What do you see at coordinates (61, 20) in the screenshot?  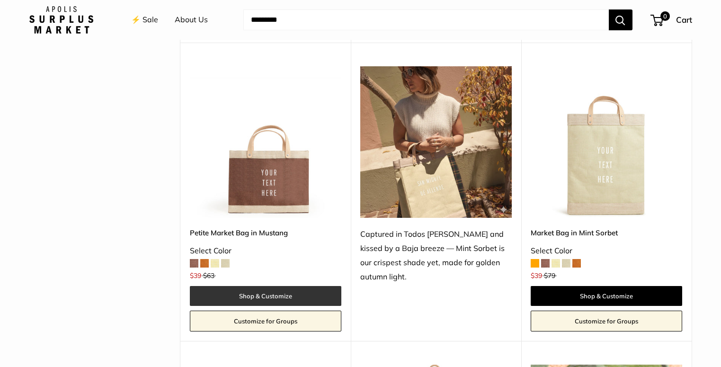 I see `img: Apolis: Surplus Market` at bounding box center [61, 20].